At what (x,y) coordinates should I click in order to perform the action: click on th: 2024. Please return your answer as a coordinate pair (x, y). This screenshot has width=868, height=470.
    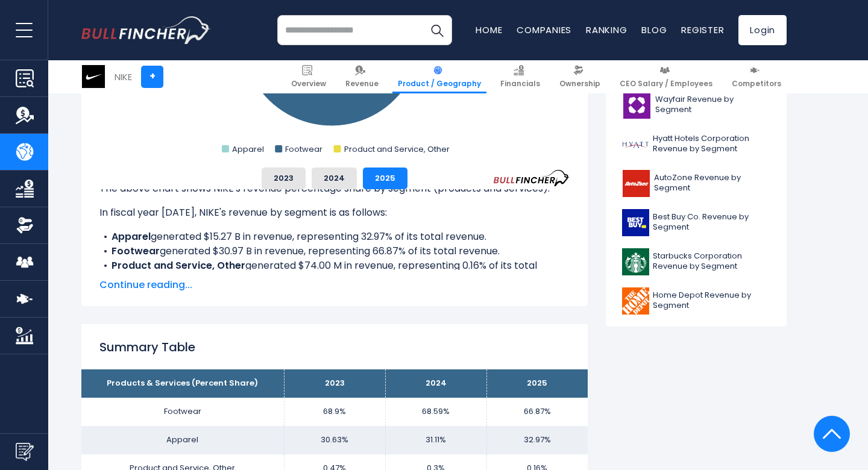
    Looking at the image, I should click on (436, 383).